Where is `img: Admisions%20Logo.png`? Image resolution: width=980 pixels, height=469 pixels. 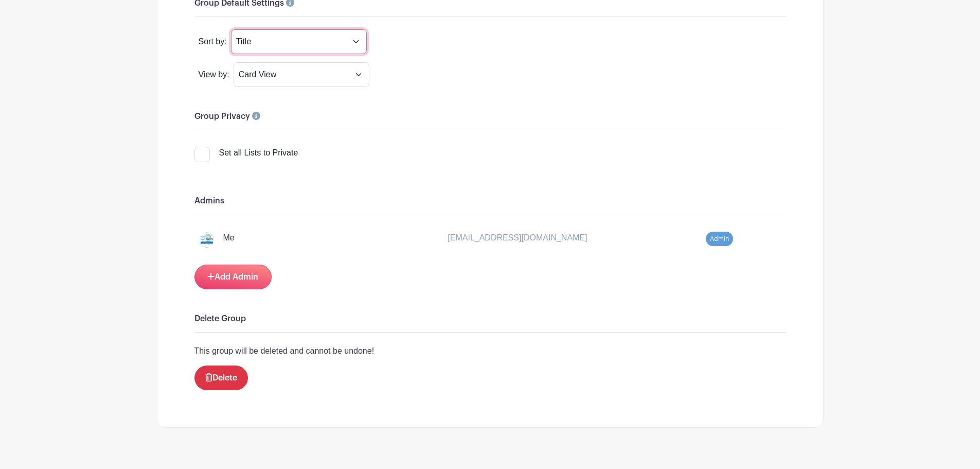 img: Admisions%20Logo.png is located at coordinates (206, 240).